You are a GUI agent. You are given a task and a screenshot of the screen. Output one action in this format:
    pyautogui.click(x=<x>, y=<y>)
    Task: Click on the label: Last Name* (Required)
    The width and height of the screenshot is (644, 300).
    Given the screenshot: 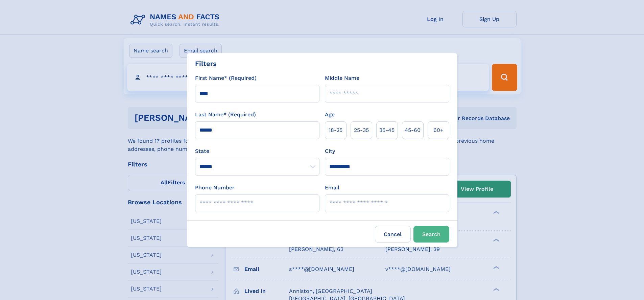 What is the action you would take?
    pyautogui.click(x=225, y=115)
    